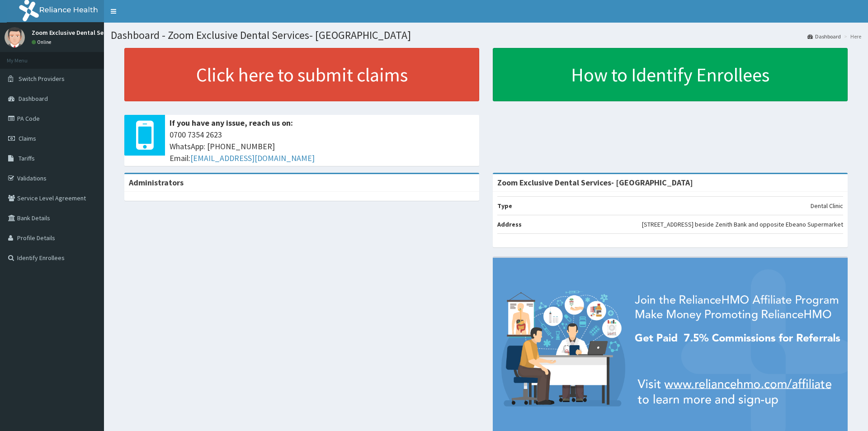 This screenshot has height=431, width=868. What do you see at coordinates (41, 78) in the screenshot?
I see `span: Switch Providers` at bounding box center [41, 78].